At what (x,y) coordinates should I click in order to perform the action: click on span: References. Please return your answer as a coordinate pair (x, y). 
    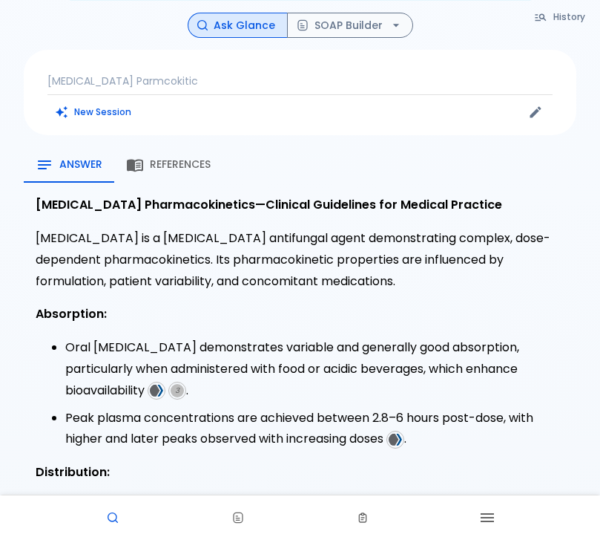
    Looking at the image, I should click on (180, 165).